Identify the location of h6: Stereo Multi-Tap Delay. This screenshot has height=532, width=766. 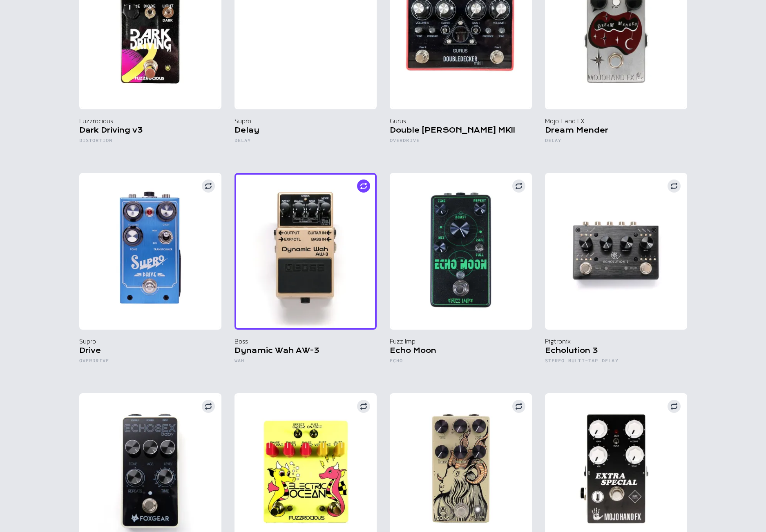
(616, 362).